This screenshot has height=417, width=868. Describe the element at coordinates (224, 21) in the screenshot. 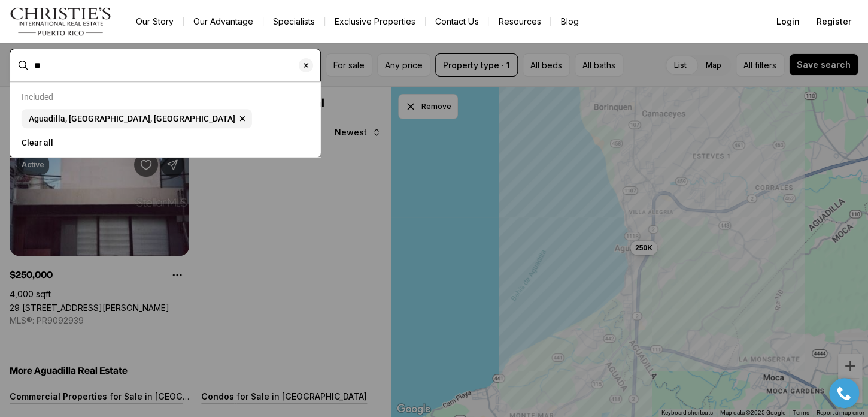

I see `a: Our Advantage` at that location.